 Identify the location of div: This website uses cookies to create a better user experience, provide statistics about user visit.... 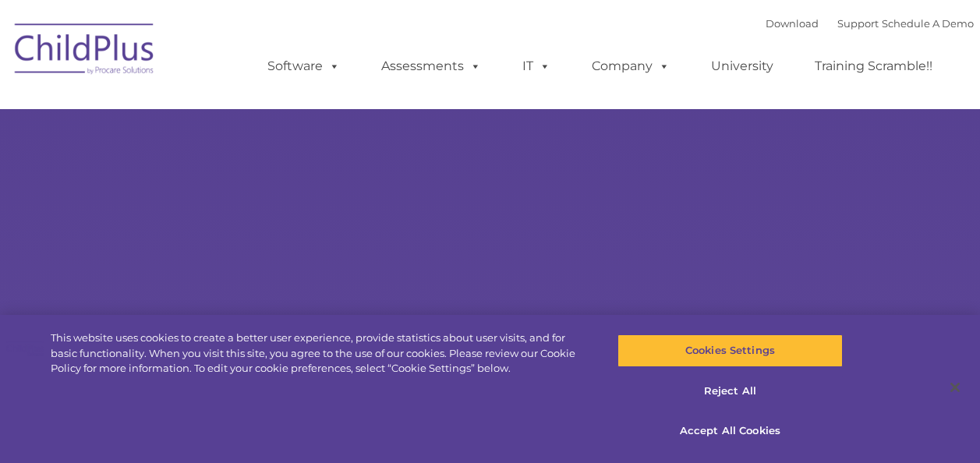
(319, 353).